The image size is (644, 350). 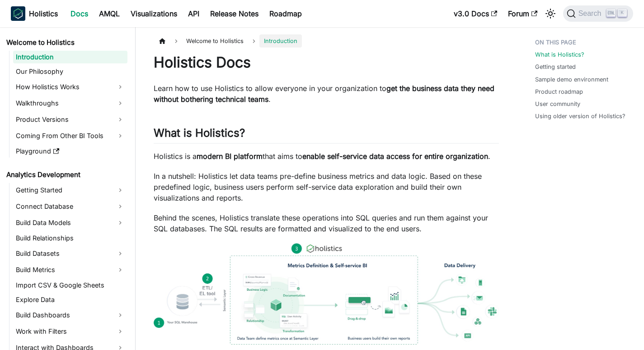 I want to click on a: HolisticsHolistics, so click(x=34, y=14).